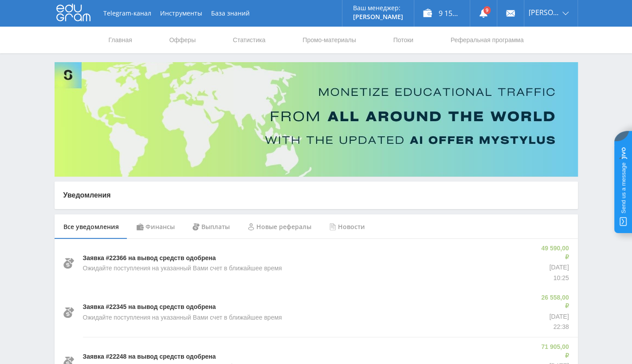 This screenshot has height=364, width=632. What do you see at coordinates (329, 40) in the screenshot?
I see `a: Промо-материалы` at bounding box center [329, 40].